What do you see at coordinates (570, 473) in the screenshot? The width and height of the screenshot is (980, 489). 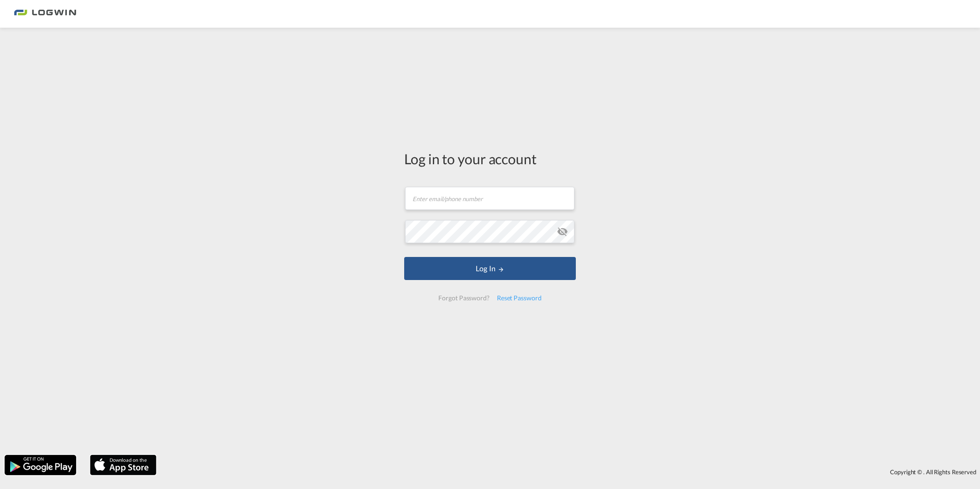 I see `div: Copyright © . All Rights Reserved` at bounding box center [570, 473].